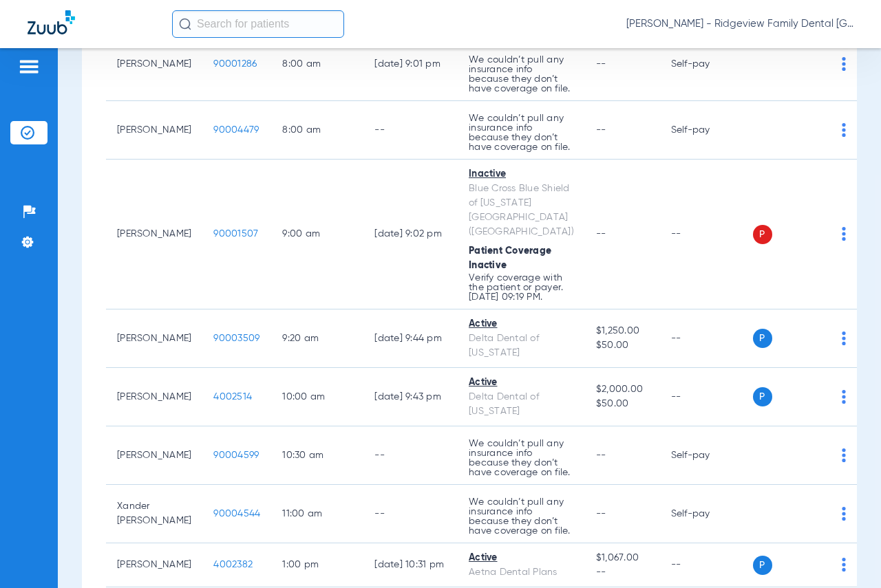 The height and width of the screenshot is (588, 881). I want to click on span: $1,250.00, so click(622, 331).